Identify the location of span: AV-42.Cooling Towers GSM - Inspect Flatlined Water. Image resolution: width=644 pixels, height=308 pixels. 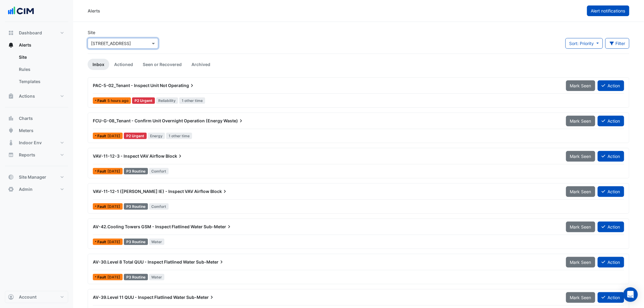
(148, 227).